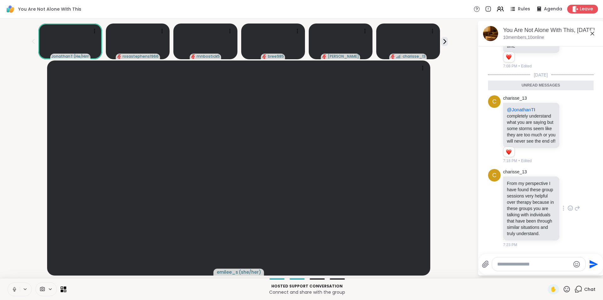  What do you see at coordinates (510, 245) in the screenshot?
I see `span: 7:23 PM` at bounding box center [510, 245].